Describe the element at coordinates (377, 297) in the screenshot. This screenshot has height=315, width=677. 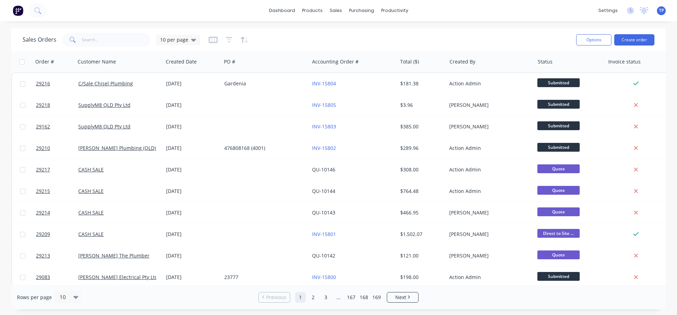
I see `a: Page 169` at that location.